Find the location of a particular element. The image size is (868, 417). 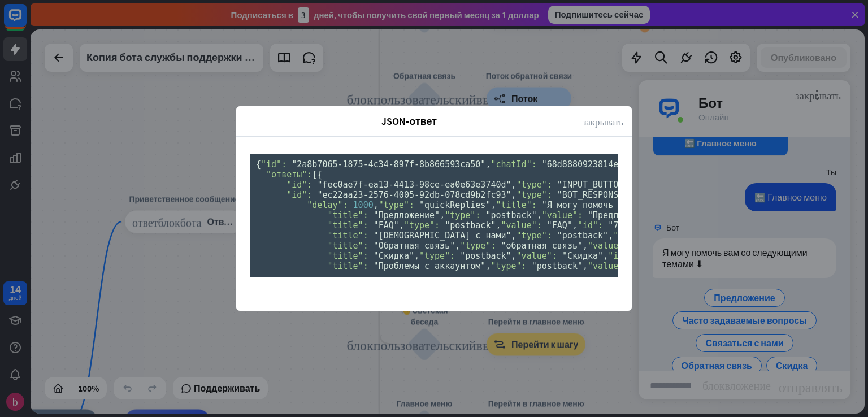

font: закрывать is located at coordinates (602, 121).